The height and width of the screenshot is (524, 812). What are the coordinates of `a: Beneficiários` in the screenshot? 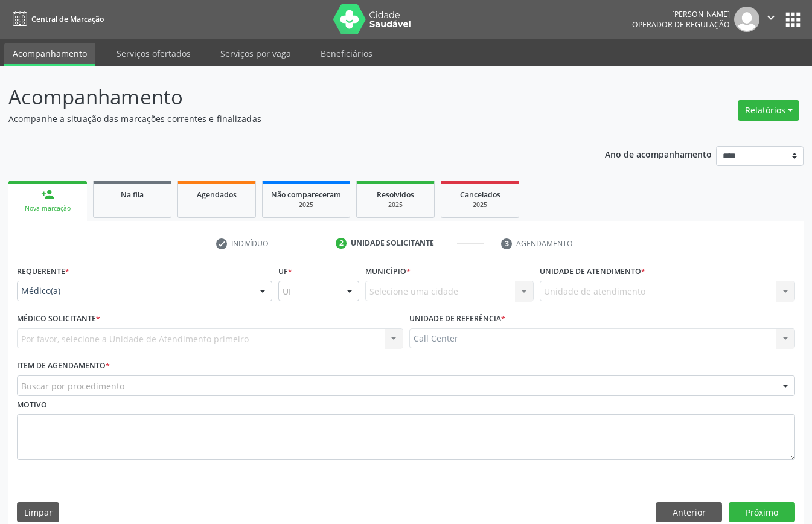 It's located at (347, 53).